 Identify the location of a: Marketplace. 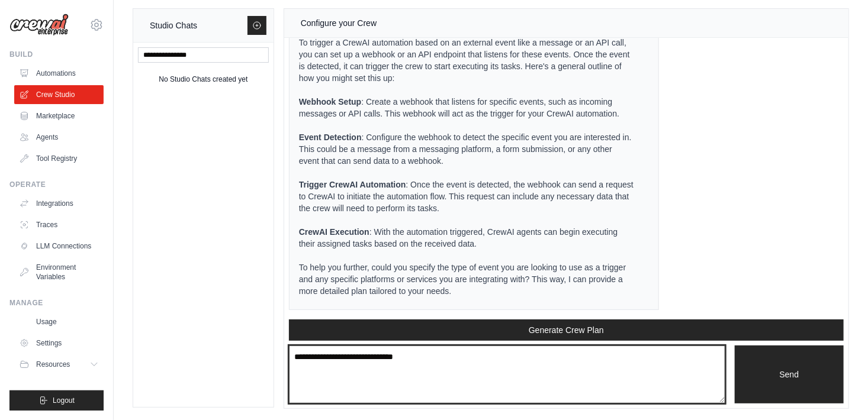
(59, 116).